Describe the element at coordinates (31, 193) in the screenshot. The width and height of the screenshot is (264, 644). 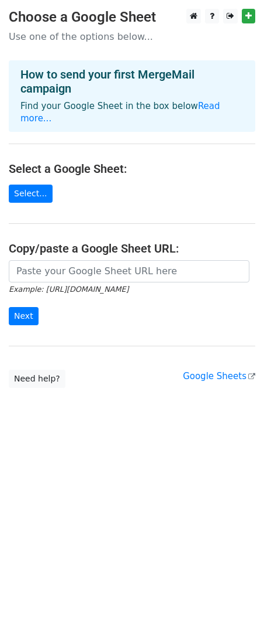
I see `a: Select...` at that location.